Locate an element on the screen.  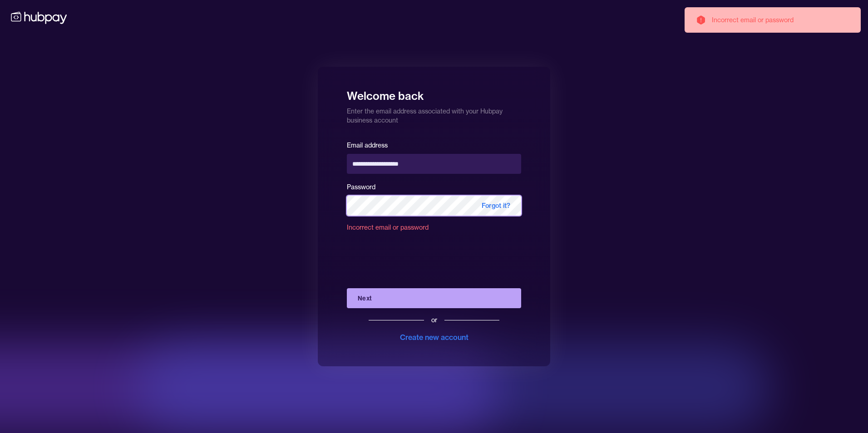
div: Create new account is located at coordinates (434, 338).